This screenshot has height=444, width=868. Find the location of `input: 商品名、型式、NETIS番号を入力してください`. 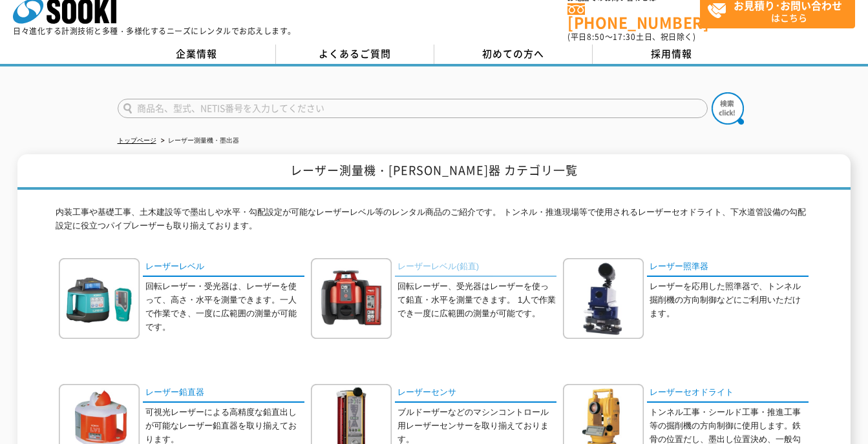

input: 商品名、型式、NETIS番号を入力してください is located at coordinates (412, 108).